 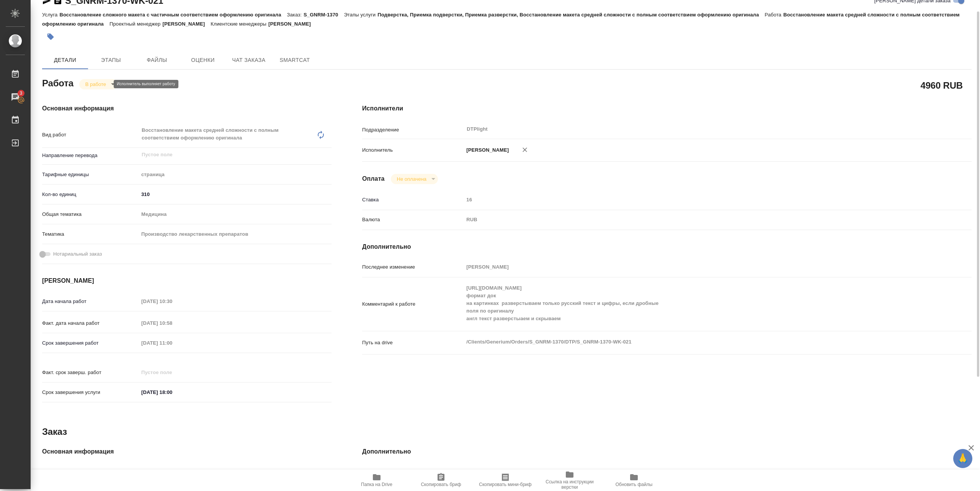 What do you see at coordinates (692, 342) in the screenshot?
I see `textarea: /Clients/Generium/Orders/S_GNRM-1370/DTP/S_GNRM-1370-WK-021` at bounding box center [692, 342].